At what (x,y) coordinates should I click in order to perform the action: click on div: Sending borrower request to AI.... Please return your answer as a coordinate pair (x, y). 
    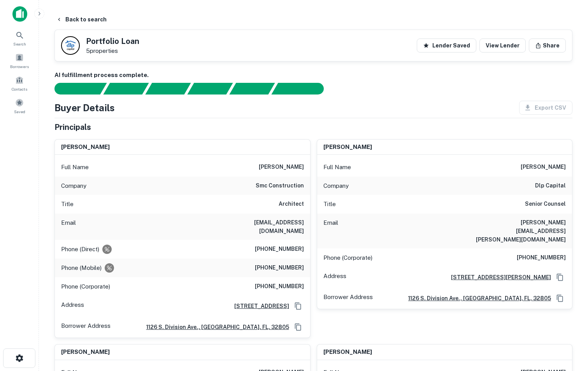
    Looking at the image, I should click on (75, 88).